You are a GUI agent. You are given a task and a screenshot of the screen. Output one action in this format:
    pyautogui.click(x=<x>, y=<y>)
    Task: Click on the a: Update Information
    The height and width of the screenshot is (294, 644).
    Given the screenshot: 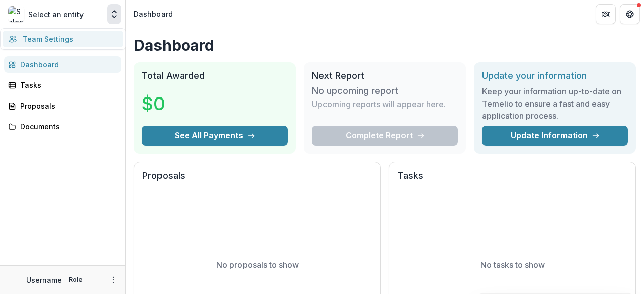 What is the action you would take?
    pyautogui.click(x=555, y=136)
    